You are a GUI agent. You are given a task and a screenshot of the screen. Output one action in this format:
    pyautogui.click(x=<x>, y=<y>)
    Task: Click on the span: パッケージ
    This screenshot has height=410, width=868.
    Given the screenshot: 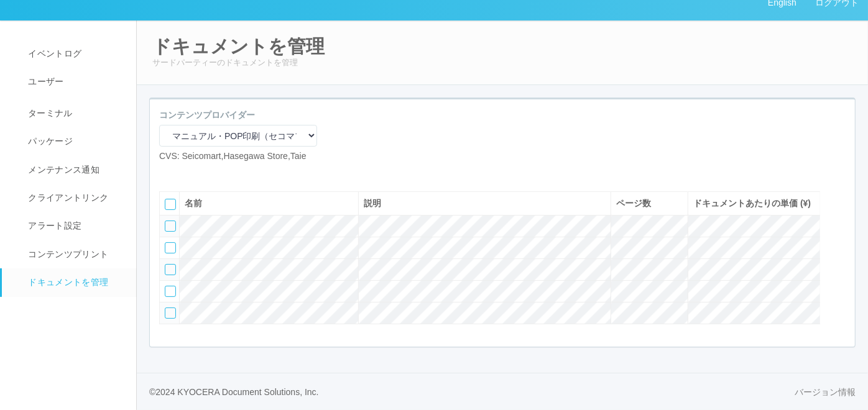 What is the action you would take?
    pyautogui.click(x=49, y=141)
    